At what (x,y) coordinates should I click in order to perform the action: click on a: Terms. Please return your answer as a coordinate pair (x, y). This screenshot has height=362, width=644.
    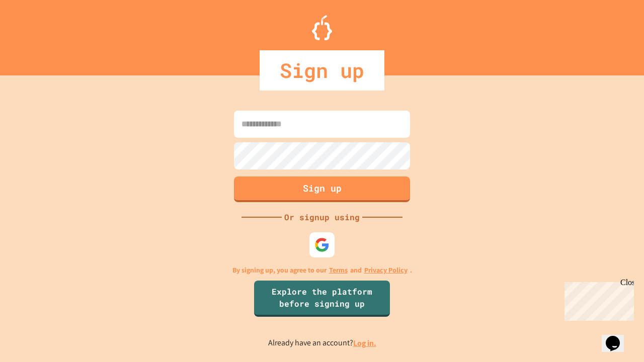
    Looking at the image, I should click on (338, 270).